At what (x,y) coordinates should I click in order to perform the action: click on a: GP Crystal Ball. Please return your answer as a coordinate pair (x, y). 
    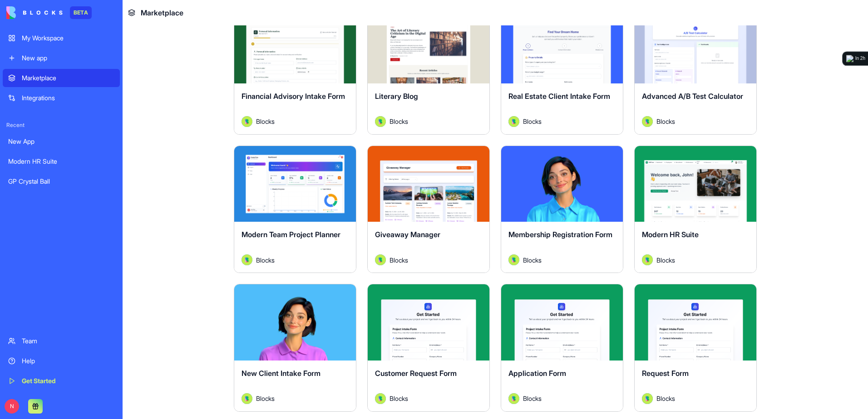
    Looking at the image, I should click on (61, 181).